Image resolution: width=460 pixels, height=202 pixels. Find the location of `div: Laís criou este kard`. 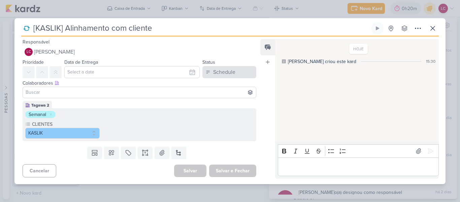

div: Laís criou este kard is located at coordinates (322, 61).